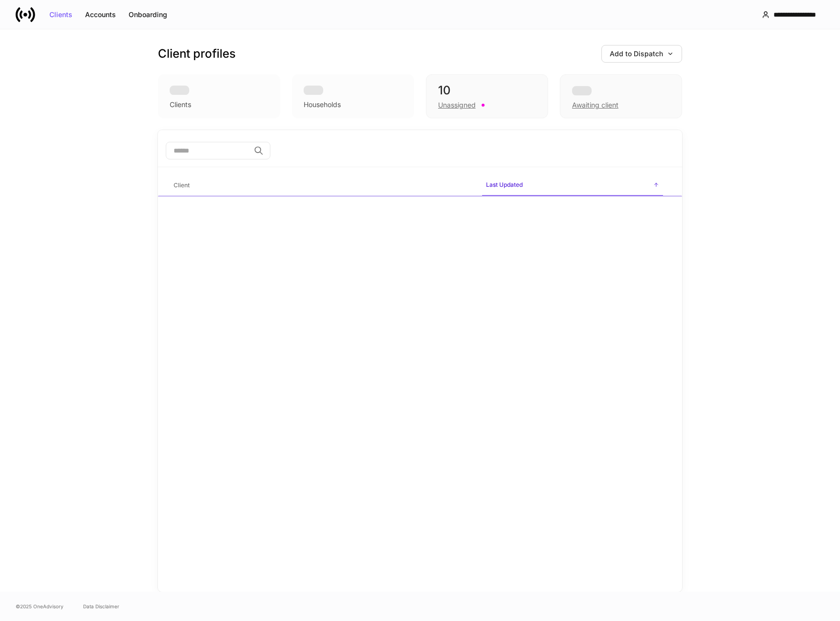 This screenshot has height=621, width=840. I want to click on button: Add to Dispatch, so click(642, 53).